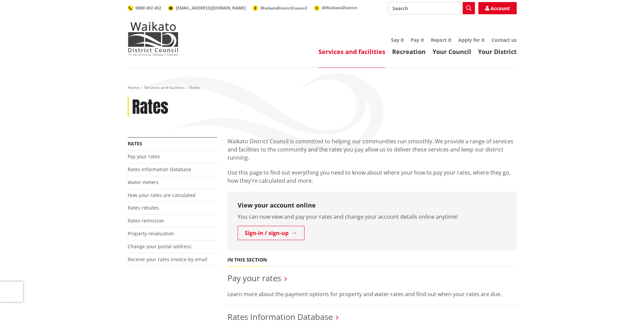 This screenshot has width=644, height=324. Describe the element at coordinates (372, 217) in the screenshot. I see `p: You can now view and pay your rates and change your account details online anytime!` at that location.